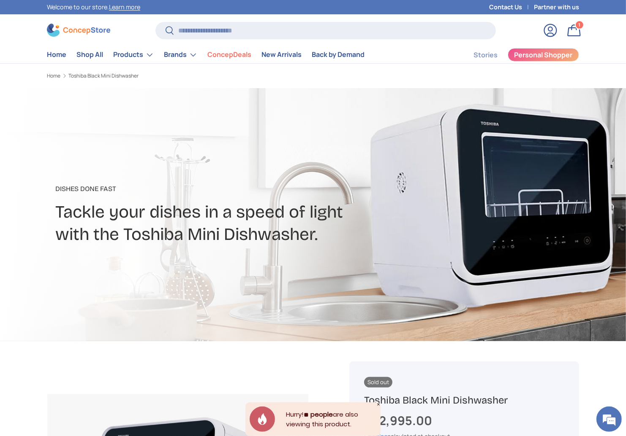 The image size is (626, 436). What do you see at coordinates (149, 14) in the screenshot?
I see `div: Minimize live chat window` at bounding box center [149, 14].